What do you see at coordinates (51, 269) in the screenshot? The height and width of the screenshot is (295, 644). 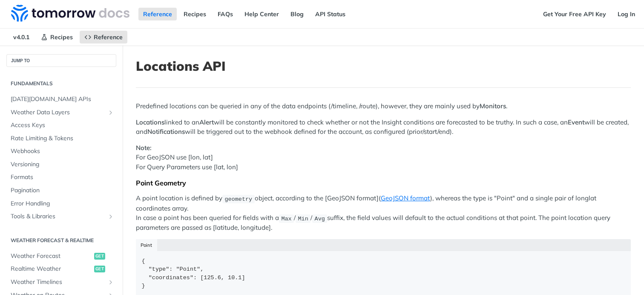 I see `span: Realtime Weather` at bounding box center [51, 269].